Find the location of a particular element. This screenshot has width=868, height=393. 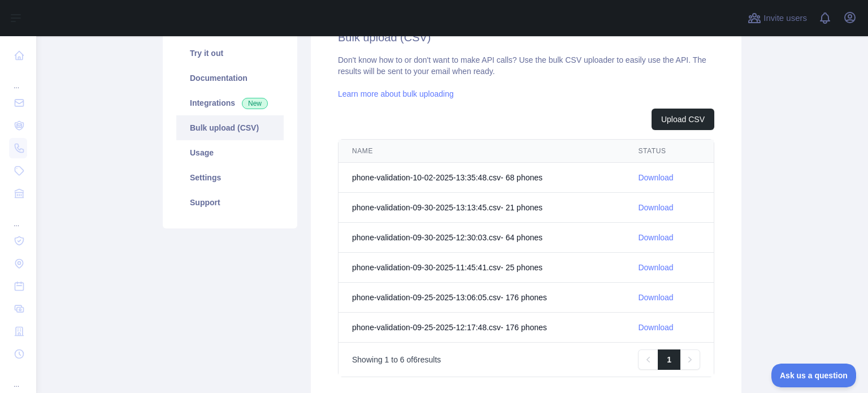

th: STATUS is located at coordinates (669, 151).